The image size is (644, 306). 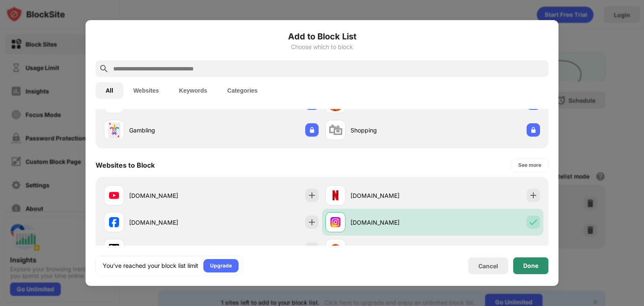 What do you see at coordinates (391, 130) in the screenshot?
I see `div: Shopping` at bounding box center [391, 130].